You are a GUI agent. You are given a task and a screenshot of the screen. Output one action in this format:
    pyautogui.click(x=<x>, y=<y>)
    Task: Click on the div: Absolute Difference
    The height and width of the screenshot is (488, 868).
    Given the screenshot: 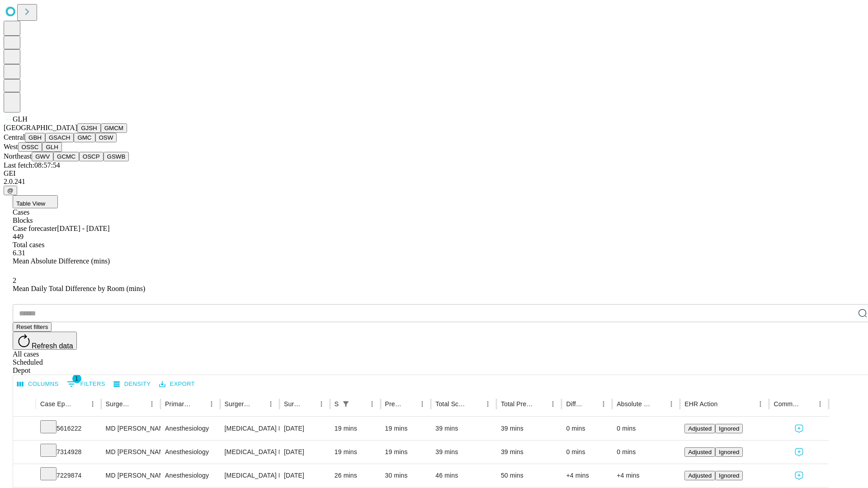 What is the action you would take?
    pyautogui.click(x=634, y=404)
    